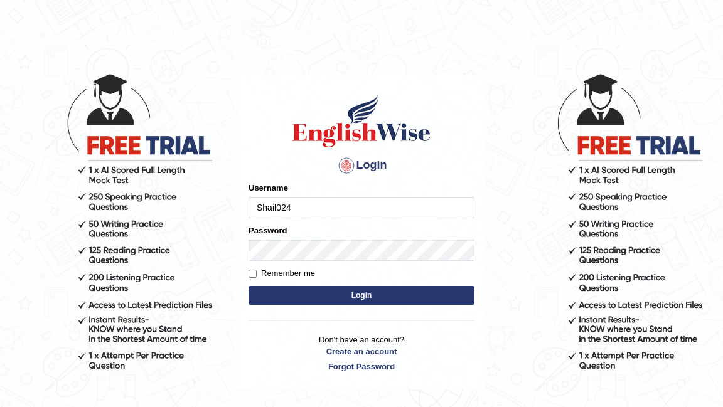 The height and width of the screenshot is (407, 723). What do you see at coordinates (282, 273) in the screenshot?
I see `label: Remember me` at bounding box center [282, 273].